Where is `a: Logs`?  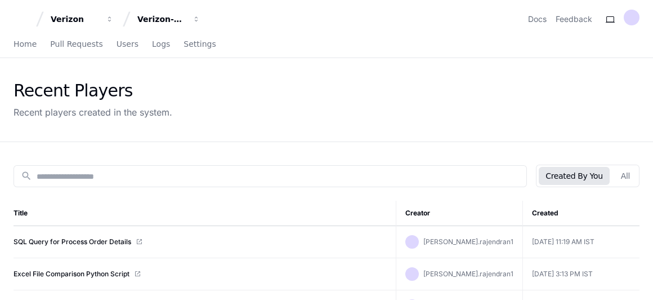 a: Logs is located at coordinates (161, 44).